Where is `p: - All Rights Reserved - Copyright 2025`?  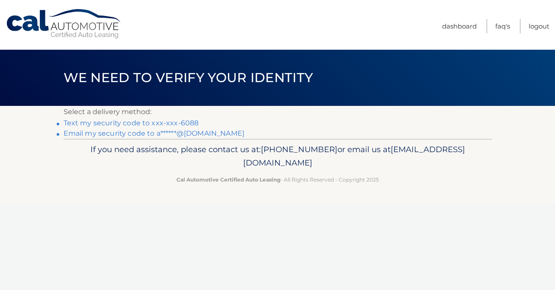
p: - All Rights Reserved - Copyright 2025 is located at coordinates (278, 180).